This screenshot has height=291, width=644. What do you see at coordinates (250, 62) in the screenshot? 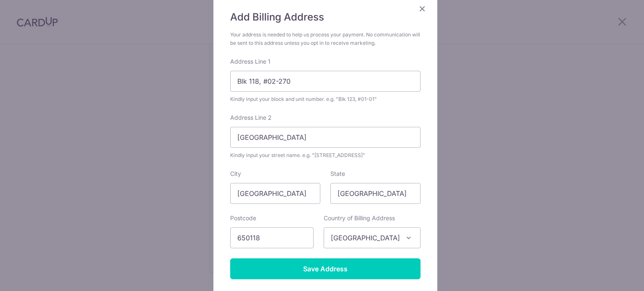
I see `label: Address Line 1` at bounding box center [250, 62].